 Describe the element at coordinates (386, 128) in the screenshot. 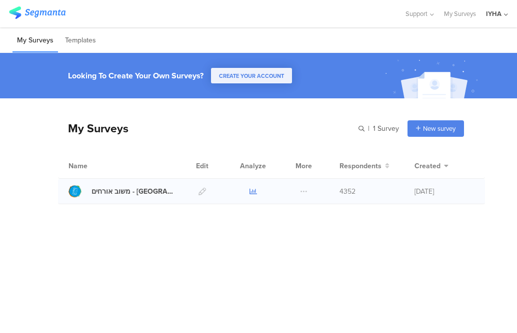

I see `span: 1 Survey` at that location.